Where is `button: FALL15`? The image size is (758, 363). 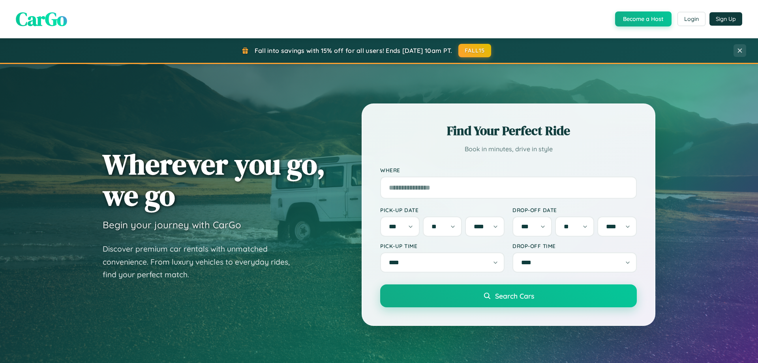 button: FALL15 is located at coordinates (475, 51).